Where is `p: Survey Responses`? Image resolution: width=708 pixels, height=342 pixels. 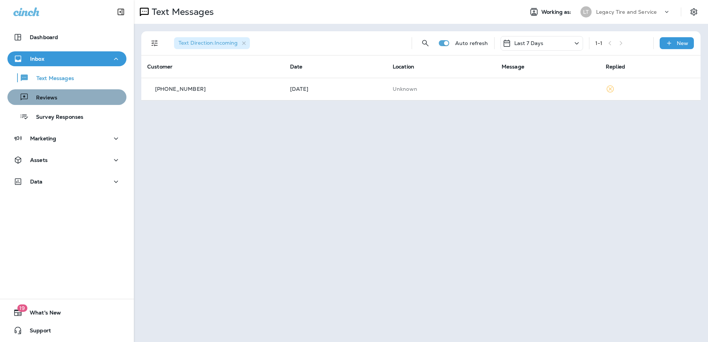
p: Survey Responses is located at coordinates (56, 117).